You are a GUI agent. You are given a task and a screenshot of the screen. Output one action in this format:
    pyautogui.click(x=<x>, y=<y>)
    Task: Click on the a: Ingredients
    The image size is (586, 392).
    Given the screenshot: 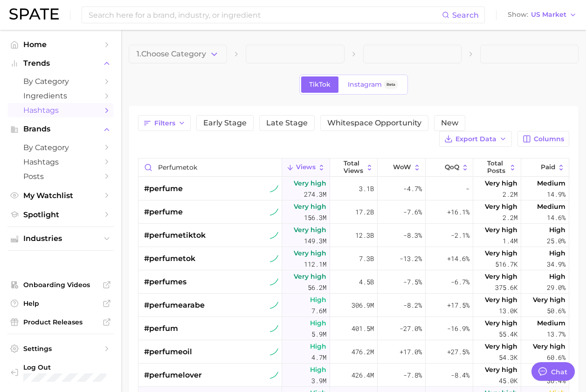 What is the action you would take?
    pyautogui.click(x=60, y=96)
    